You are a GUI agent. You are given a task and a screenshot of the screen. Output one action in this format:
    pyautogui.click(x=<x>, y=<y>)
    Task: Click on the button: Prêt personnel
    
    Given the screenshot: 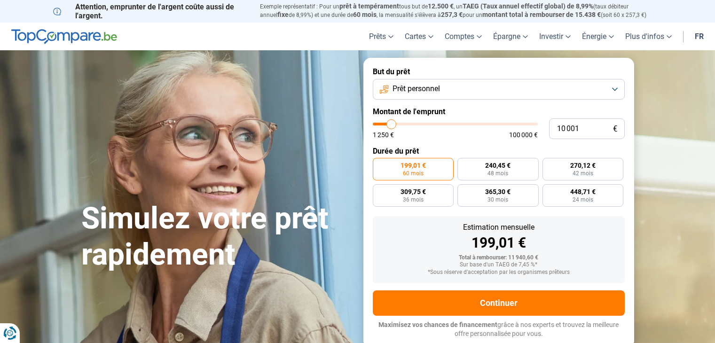 What is the action you would take?
    pyautogui.click(x=499, y=89)
    